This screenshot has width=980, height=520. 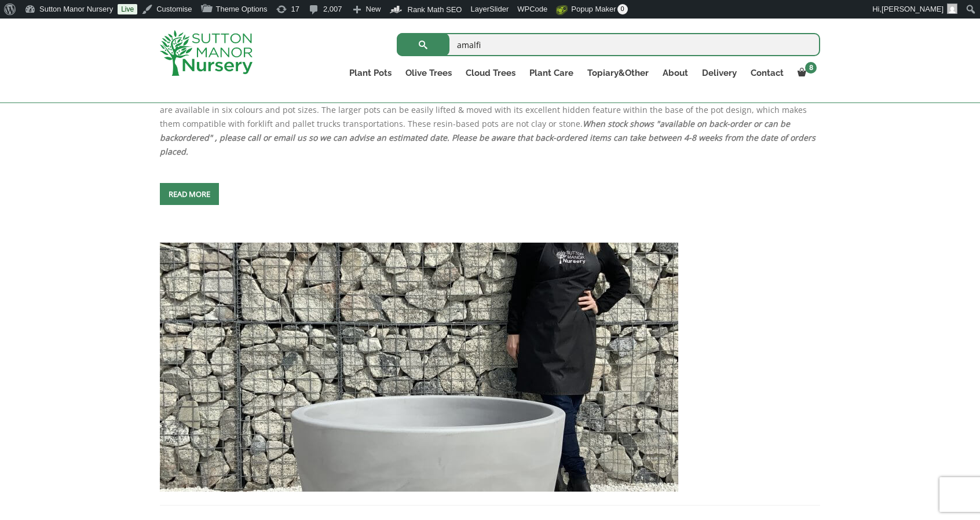 What do you see at coordinates (127, 9) in the screenshot?
I see `a: Live` at bounding box center [127, 9].